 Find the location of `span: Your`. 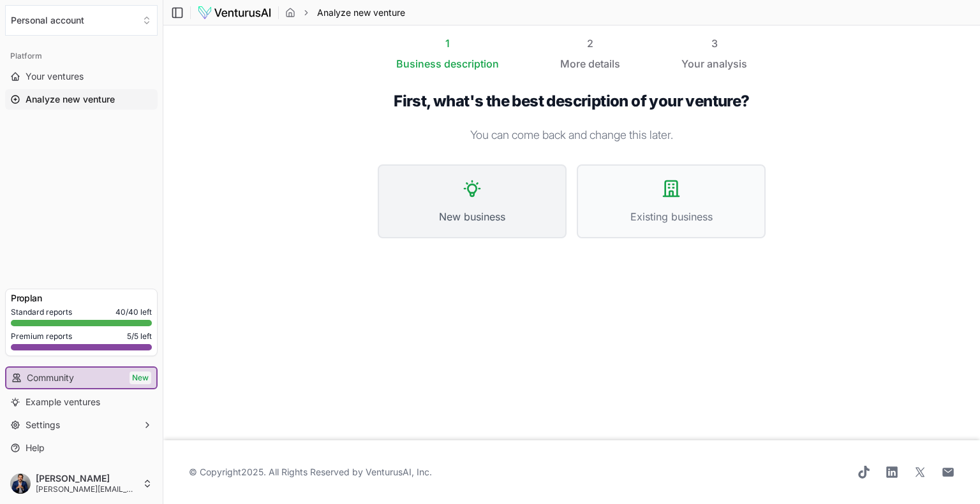

span: Your is located at coordinates (693, 64).